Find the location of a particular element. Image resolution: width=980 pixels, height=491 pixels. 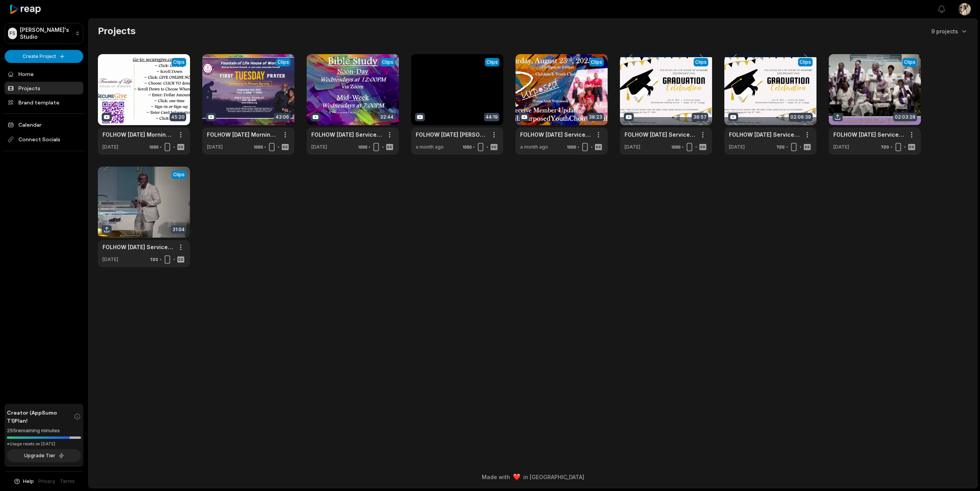

a: Privacy is located at coordinates (47, 481).